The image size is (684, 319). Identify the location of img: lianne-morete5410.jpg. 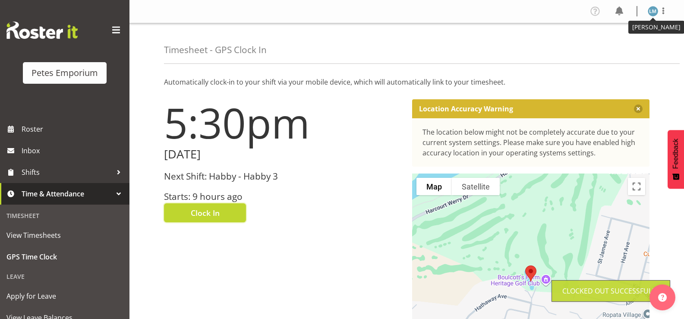
(653, 11).